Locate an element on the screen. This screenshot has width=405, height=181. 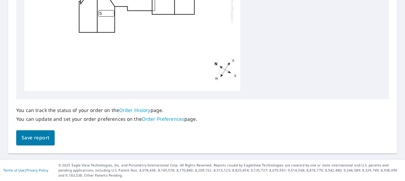
a: Privacy Policy is located at coordinates (37, 170).